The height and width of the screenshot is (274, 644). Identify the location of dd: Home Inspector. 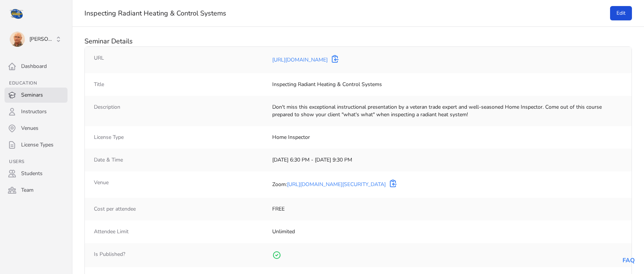
(447, 137).